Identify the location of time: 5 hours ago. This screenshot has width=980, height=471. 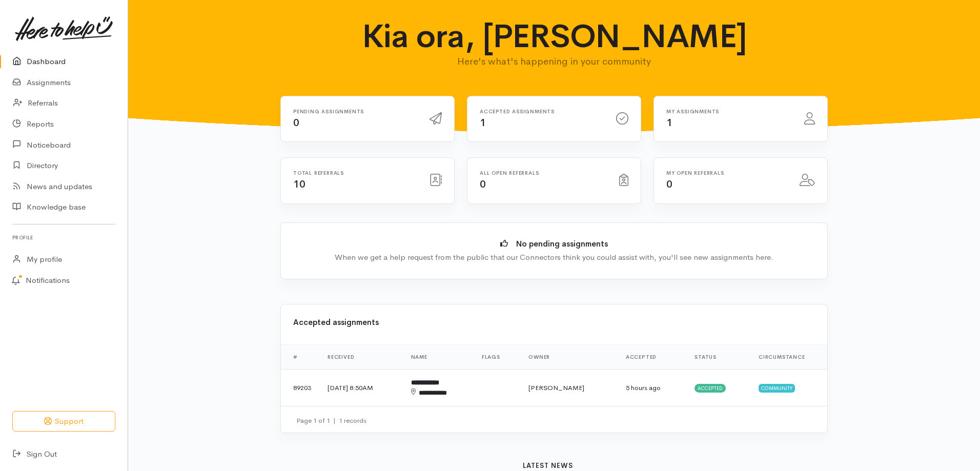
(643, 388).